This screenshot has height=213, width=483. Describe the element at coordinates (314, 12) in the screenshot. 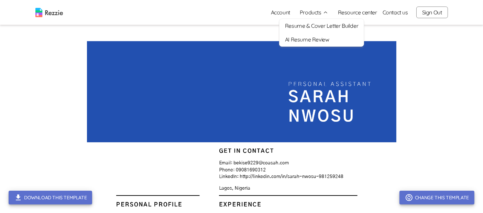

I see `button: Products` at that location.